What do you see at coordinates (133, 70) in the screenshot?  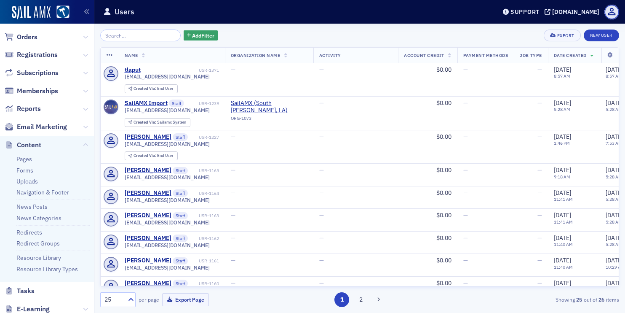 I see `div: tlaput` at bounding box center [133, 70].